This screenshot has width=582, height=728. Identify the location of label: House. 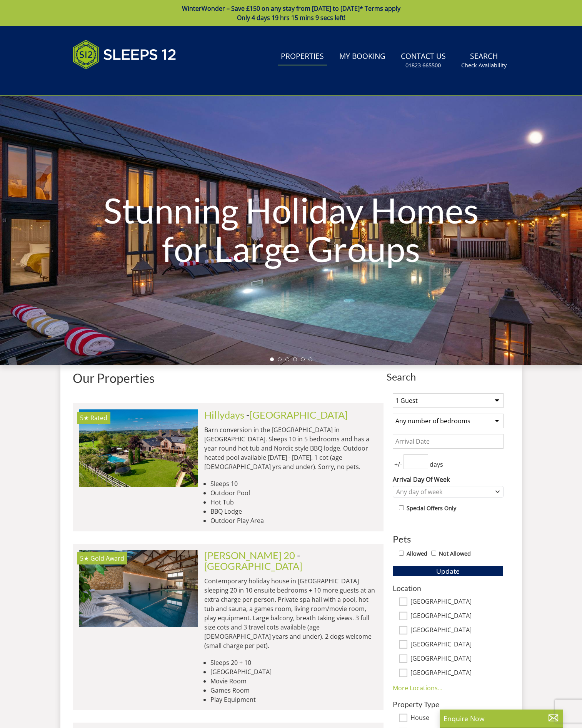
(457, 718).